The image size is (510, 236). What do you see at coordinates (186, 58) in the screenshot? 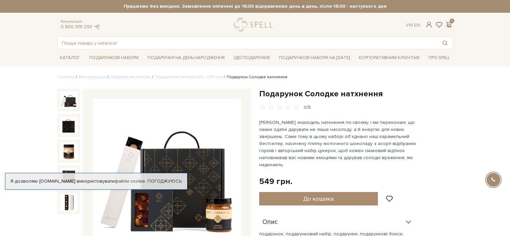
I see `a: Подарунки на День народження` at bounding box center [186, 58].